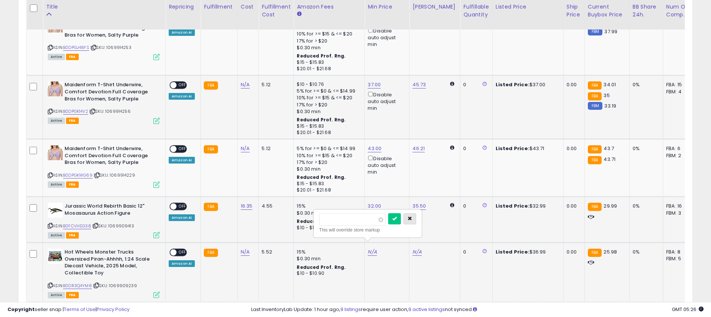 The height and width of the screenshot is (317, 711). Describe the element at coordinates (528, 7) in the screenshot. I see `div: Listed Price` at that location.